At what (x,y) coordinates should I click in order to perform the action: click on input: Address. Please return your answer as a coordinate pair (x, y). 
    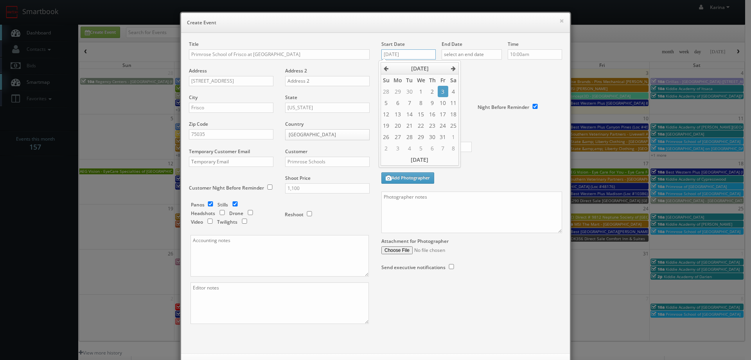
    Looking at the image, I should click on (231, 81).